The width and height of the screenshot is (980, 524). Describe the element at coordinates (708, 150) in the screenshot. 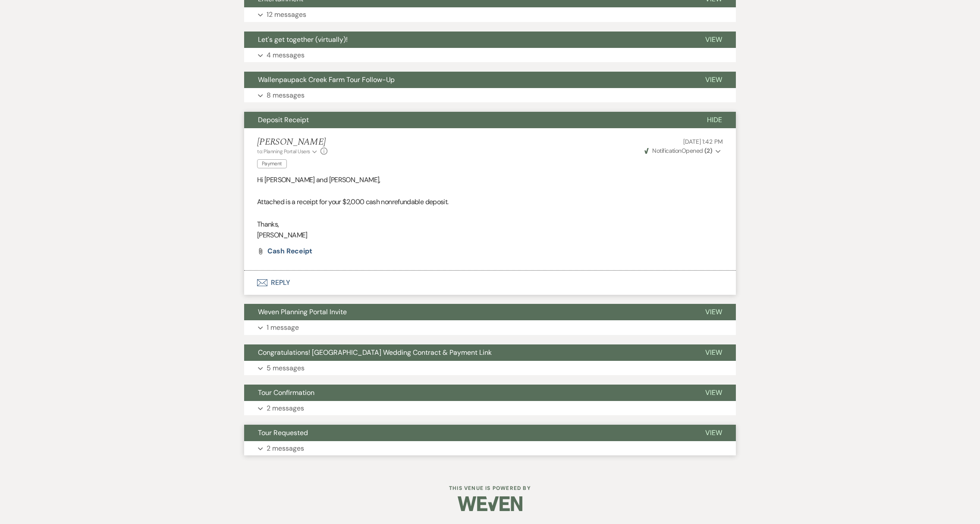

I see `strong: ( 2 )` at that location.